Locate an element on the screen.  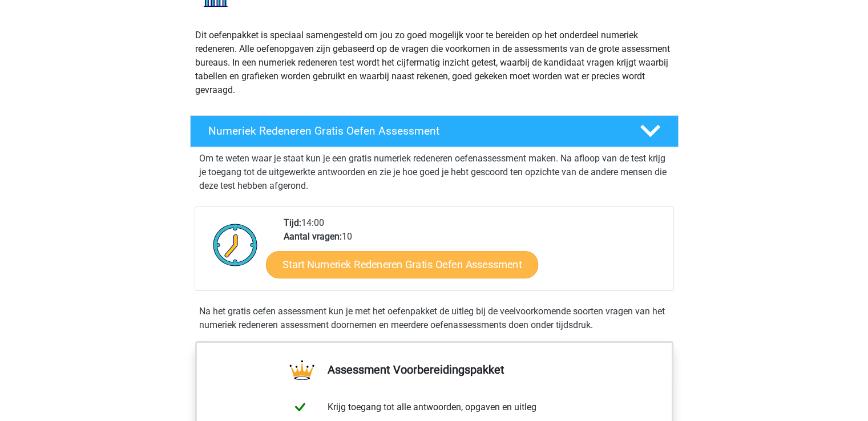
b: Tijd: is located at coordinates (293, 222).